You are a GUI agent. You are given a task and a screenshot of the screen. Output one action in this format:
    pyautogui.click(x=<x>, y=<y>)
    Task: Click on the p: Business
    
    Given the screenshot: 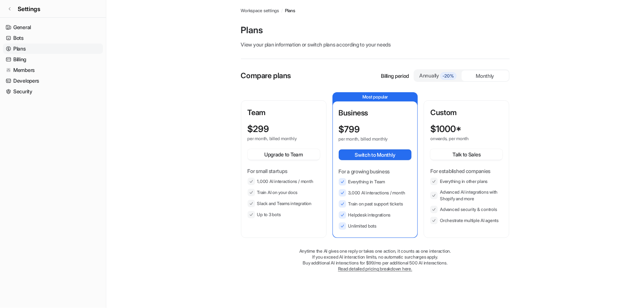 What is the action you would take?
    pyautogui.click(x=375, y=113)
    